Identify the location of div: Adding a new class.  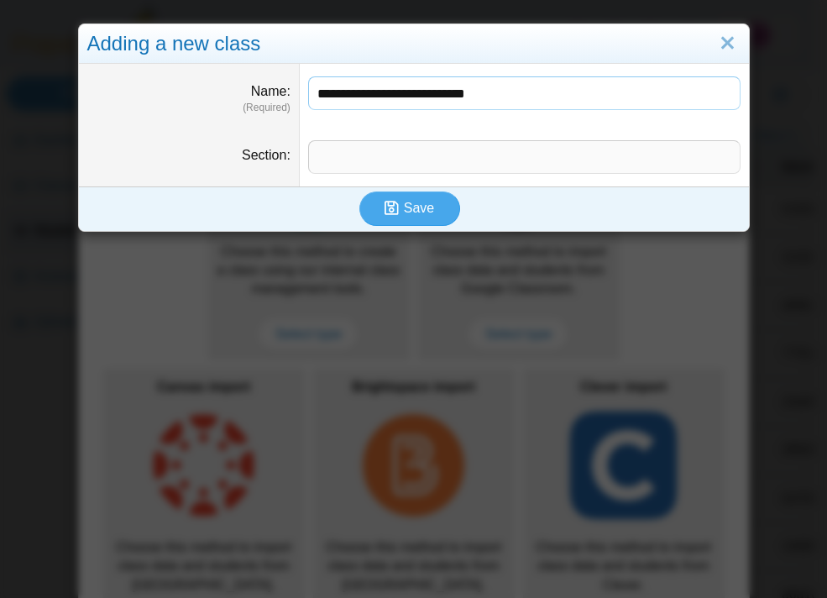
(414, 44).